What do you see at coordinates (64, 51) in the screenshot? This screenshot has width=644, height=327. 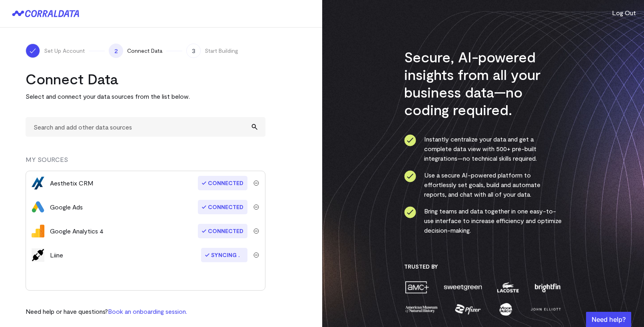 I see `span: Set Up Account` at bounding box center [64, 51].